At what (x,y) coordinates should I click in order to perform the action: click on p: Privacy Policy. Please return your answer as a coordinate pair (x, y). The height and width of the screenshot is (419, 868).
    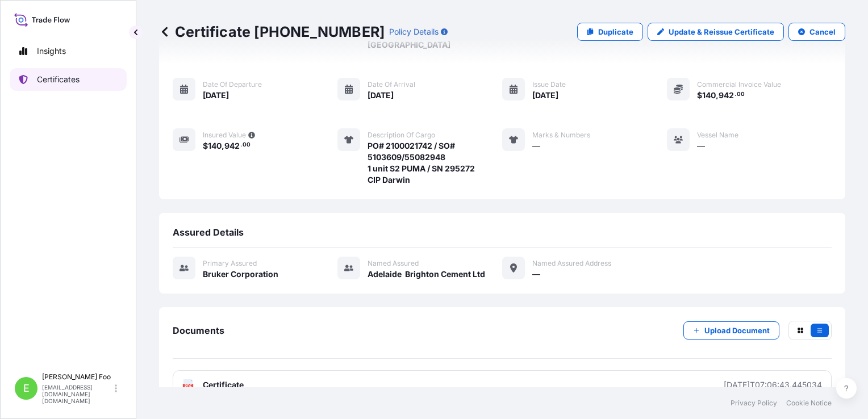
    Looking at the image, I should click on (754, 403).